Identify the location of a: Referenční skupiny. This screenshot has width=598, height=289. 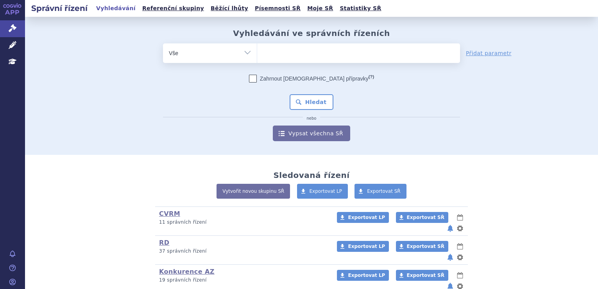
(173, 8).